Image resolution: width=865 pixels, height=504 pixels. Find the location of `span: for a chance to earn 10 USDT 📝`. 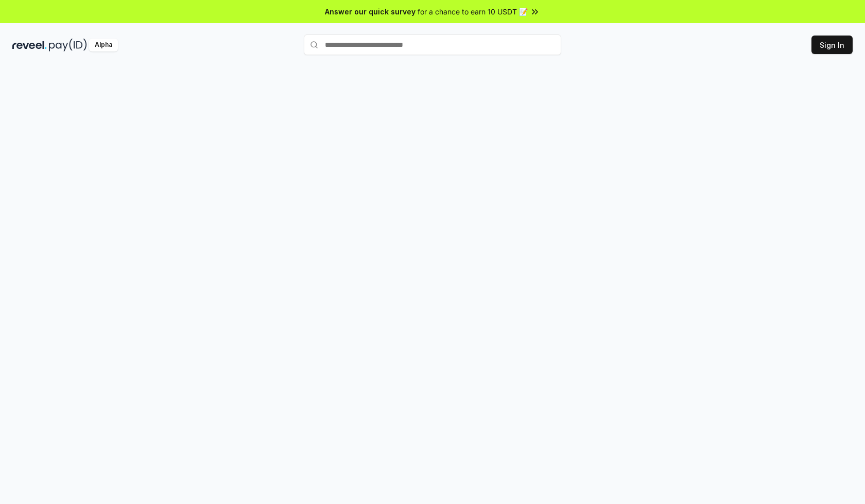

span: for a chance to earn 10 USDT 📝 is located at coordinates (473, 11).